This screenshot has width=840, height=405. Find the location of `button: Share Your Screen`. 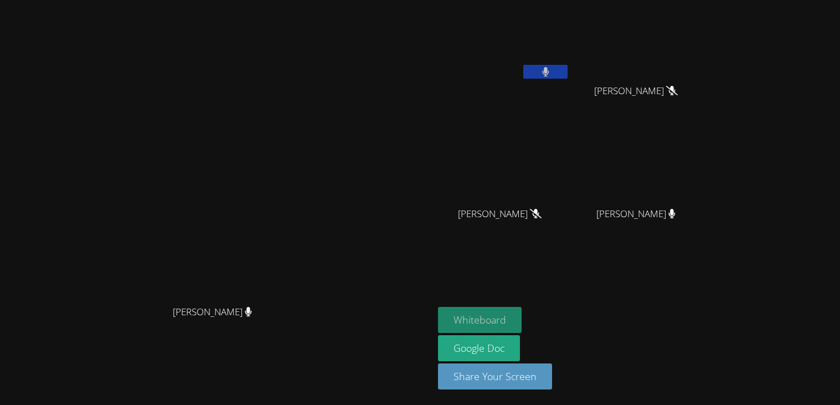

button: Share Your Screen is located at coordinates (495, 376).